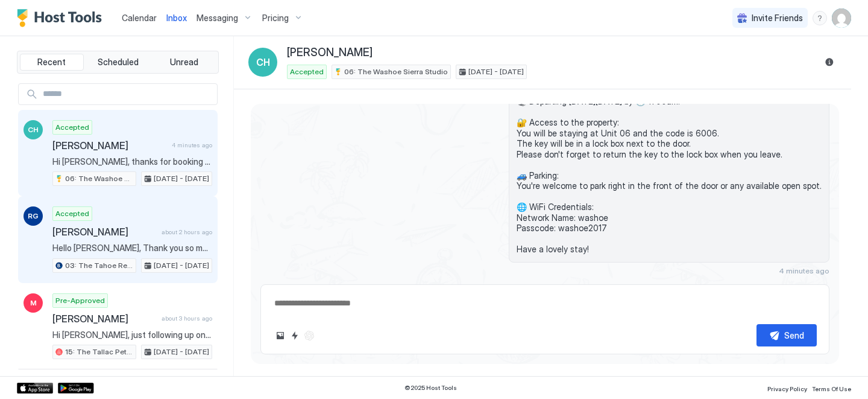  I want to click on span: Pricing, so click(276, 18).